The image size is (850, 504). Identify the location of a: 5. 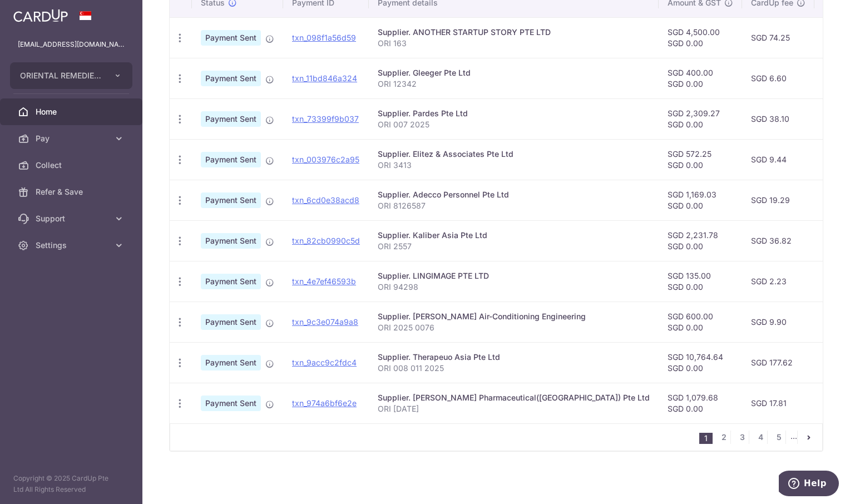
(779, 437).